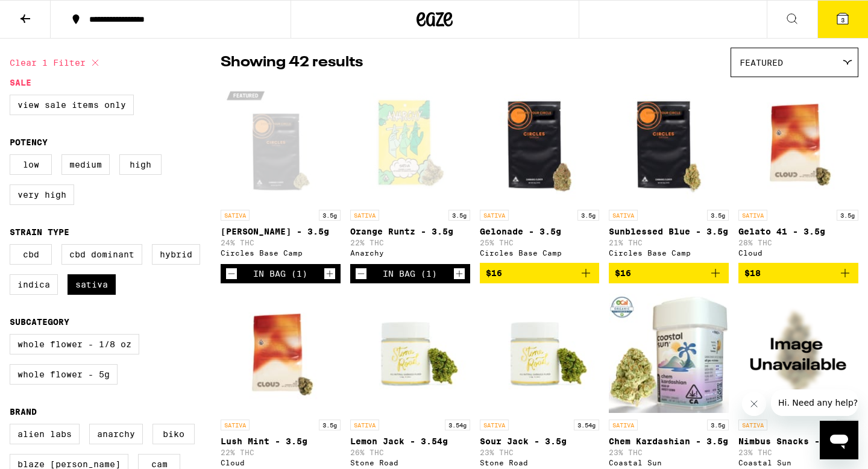 The image size is (868, 469). I want to click on label: High, so click(140, 165).